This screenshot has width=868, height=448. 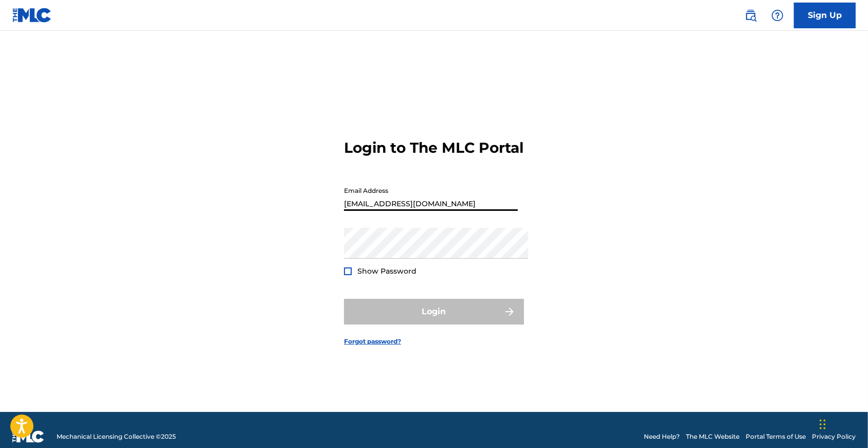 I want to click on a: Portal Terms of Use, so click(x=776, y=436).